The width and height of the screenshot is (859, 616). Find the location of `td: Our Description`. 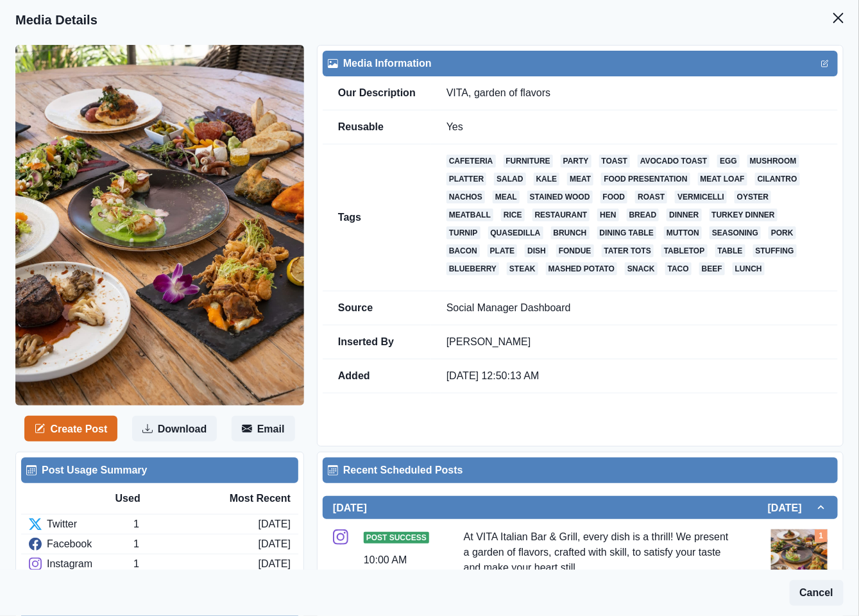

td: Our Description is located at coordinates (376, 93).